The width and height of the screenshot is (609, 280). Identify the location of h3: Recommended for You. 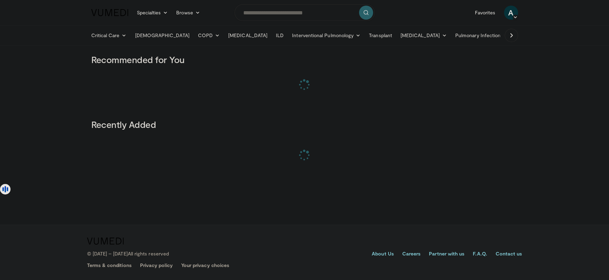
(304, 60).